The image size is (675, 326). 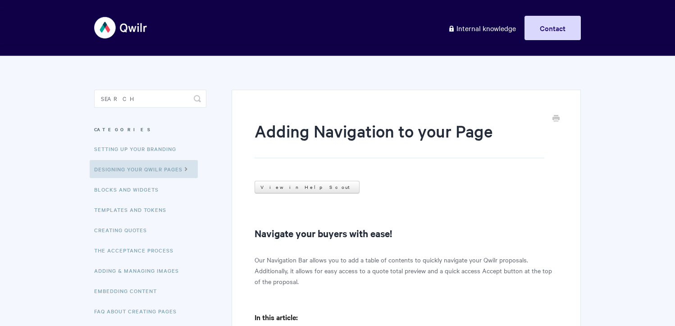 What do you see at coordinates (144, 169) in the screenshot?
I see `a: Designing Your Qwilr Pages` at bounding box center [144, 169].